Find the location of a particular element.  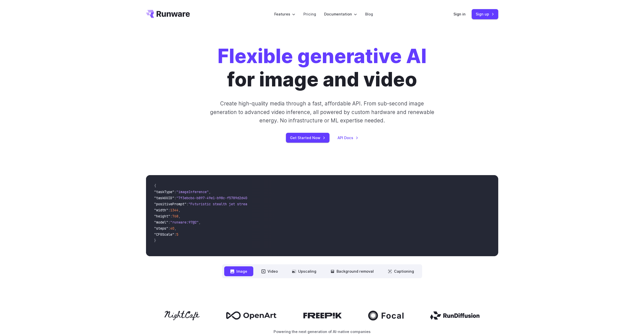

label: Documentation is located at coordinates (341, 14).